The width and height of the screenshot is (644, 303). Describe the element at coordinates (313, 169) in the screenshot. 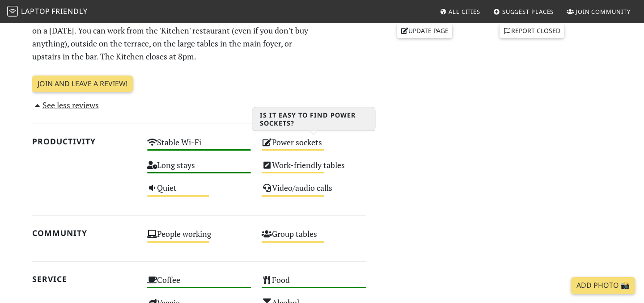

I see `div: Work-friendly tables` at that location.